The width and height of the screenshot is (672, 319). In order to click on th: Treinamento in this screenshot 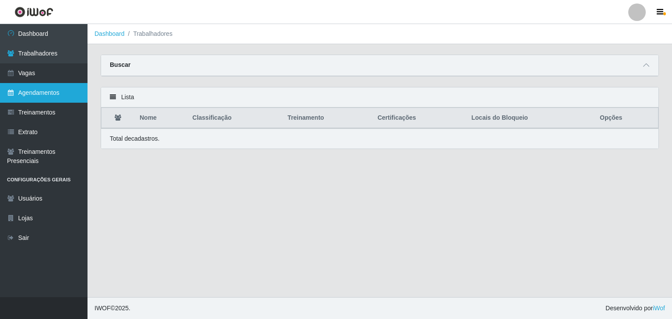, I will do `click(327, 118)`.